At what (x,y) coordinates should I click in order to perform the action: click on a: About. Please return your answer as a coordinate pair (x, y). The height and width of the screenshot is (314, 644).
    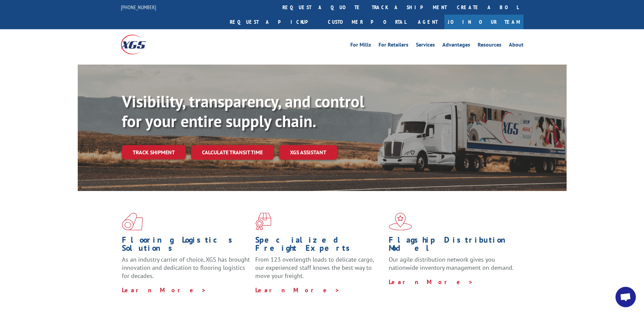
    Looking at the image, I should click on (516, 46).